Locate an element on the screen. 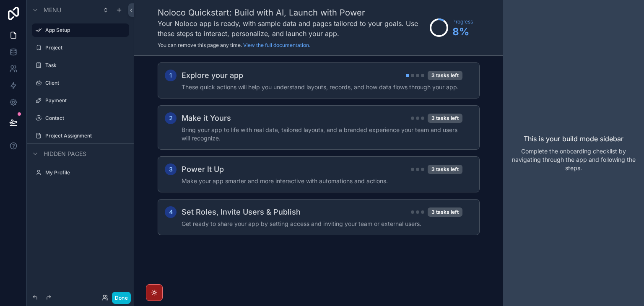  a: Client is located at coordinates (86, 83).